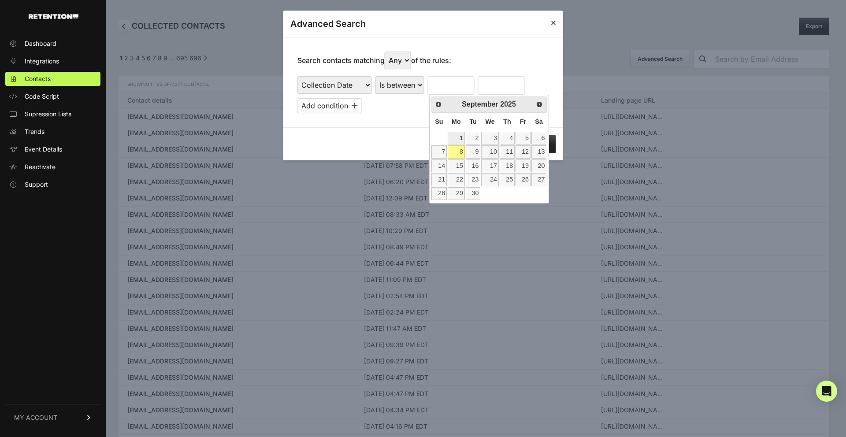 The width and height of the screenshot is (846, 437). I want to click on span: Trends, so click(34, 132).